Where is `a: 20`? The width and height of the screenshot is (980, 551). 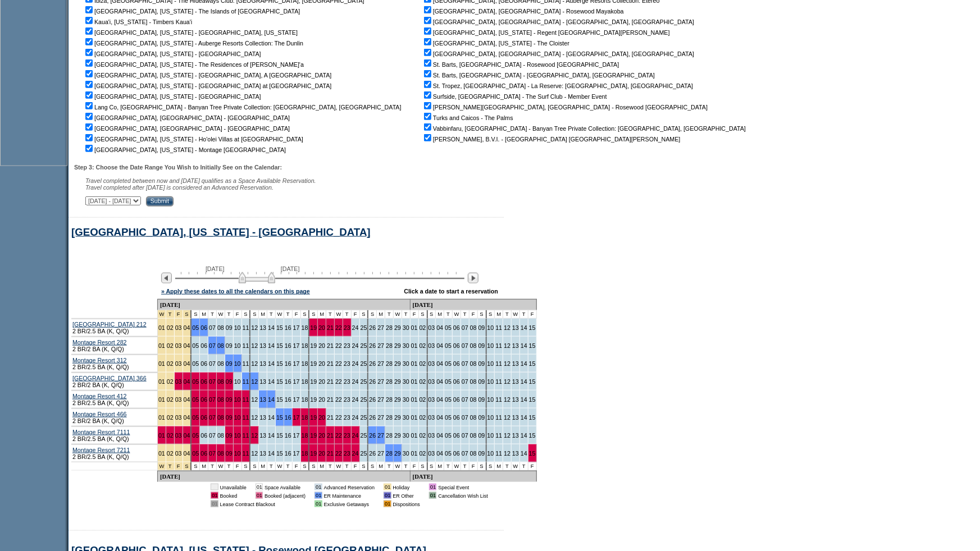 a: 20 is located at coordinates (322, 418).